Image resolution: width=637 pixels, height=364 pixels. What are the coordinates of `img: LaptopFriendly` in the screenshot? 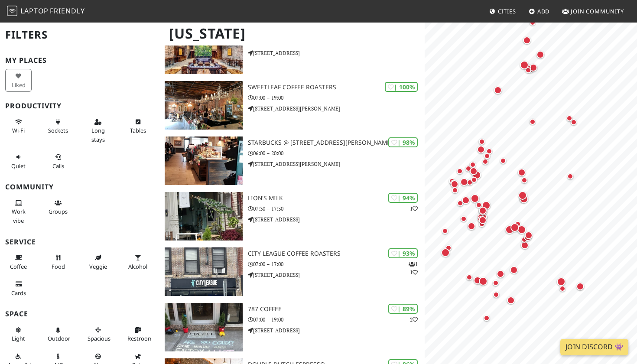 It's located at (12, 11).